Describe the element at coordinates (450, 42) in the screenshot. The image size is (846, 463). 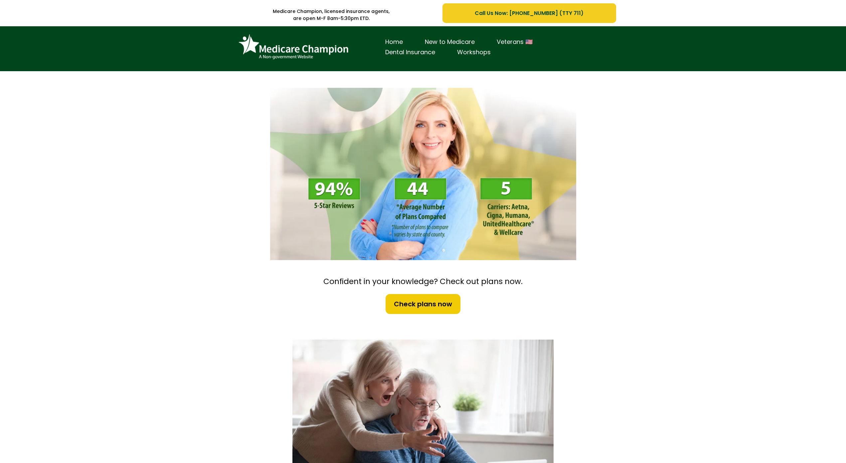
I see `a: New to Medicare` at that location.